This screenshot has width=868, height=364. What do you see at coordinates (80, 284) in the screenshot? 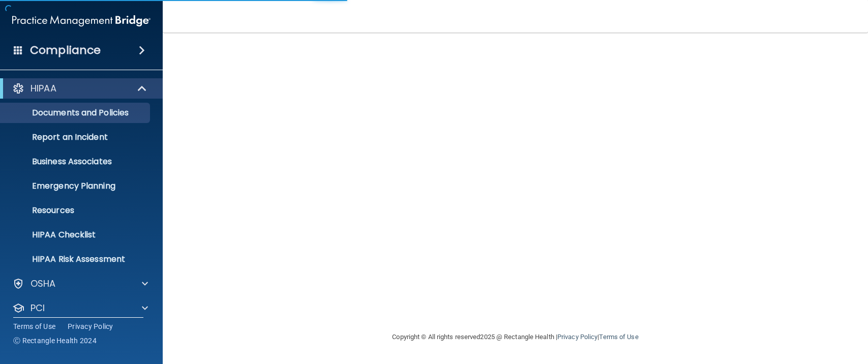
I see `a: OSHA` at bounding box center [80, 284].